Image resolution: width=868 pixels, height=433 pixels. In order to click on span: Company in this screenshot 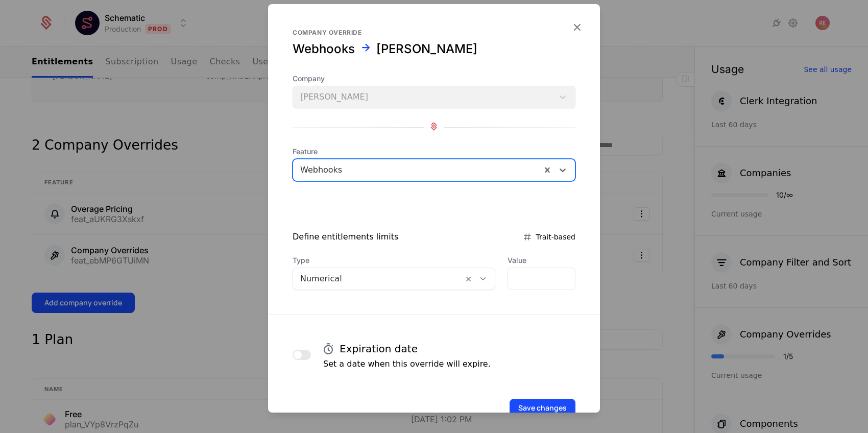, I will do `click(434, 79)`.